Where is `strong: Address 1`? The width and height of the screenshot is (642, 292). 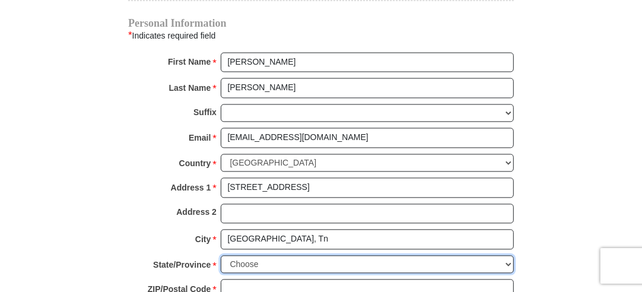
strong: Address 1 is located at coordinates (191, 187).